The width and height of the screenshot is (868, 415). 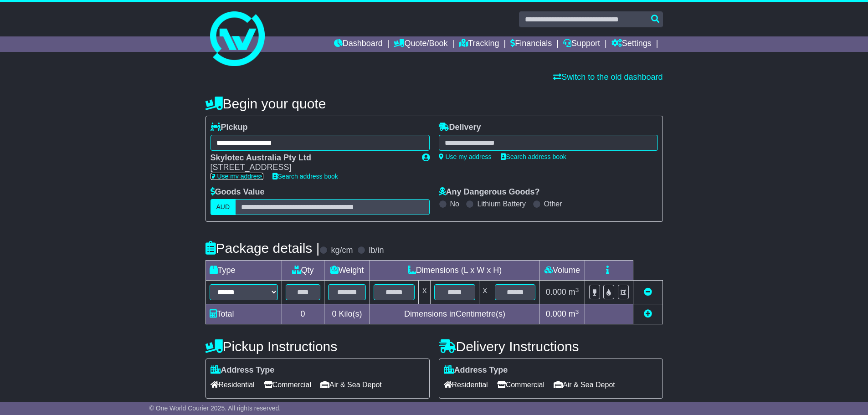 What do you see at coordinates (342, 251) in the screenshot?
I see `label: kg/cm` at bounding box center [342, 251].